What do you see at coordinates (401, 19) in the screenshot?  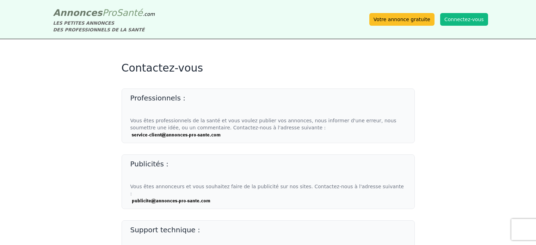 I see `a: Votre annonce gratuite` at bounding box center [401, 19].